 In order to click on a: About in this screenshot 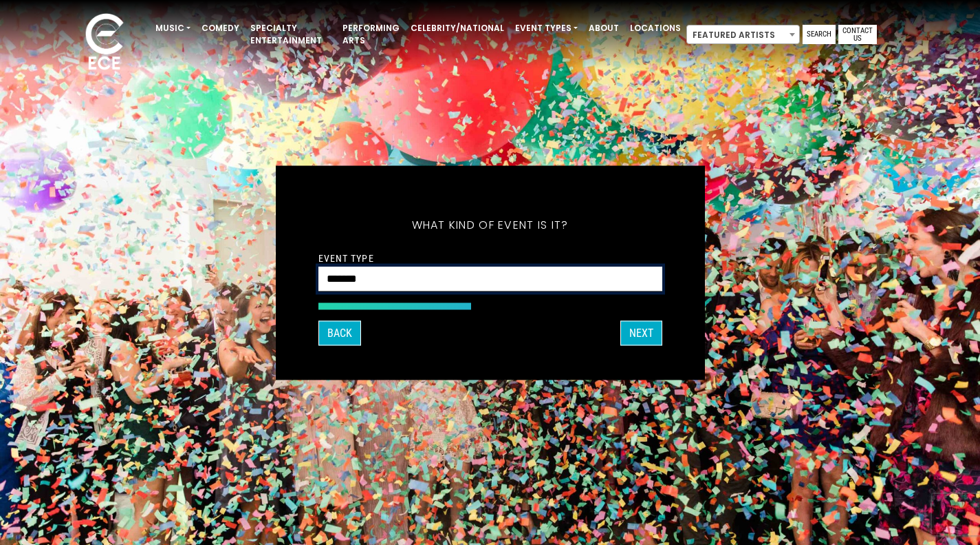, I will do `click(604, 29)`.